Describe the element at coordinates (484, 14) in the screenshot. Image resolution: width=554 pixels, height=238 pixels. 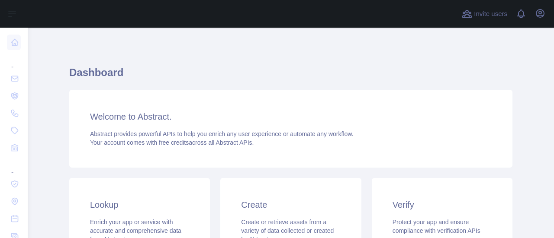
I see `button: Invite users` at that location.